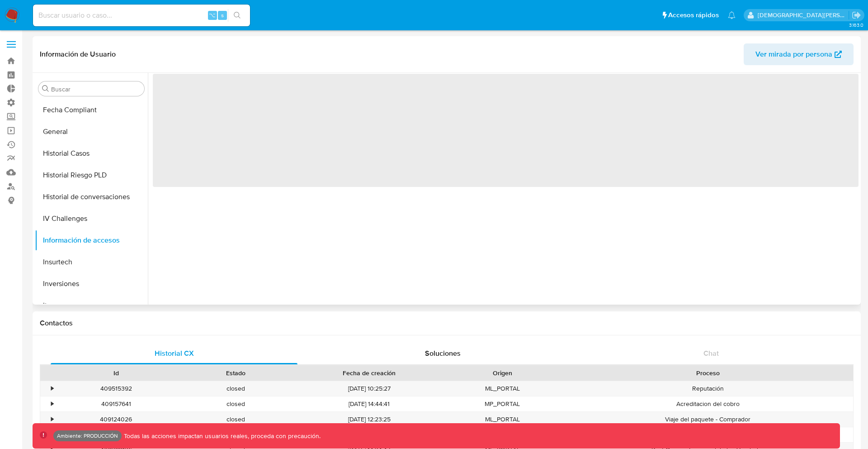 This screenshot has height=449, width=868. What do you see at coordinates (142, 16) in the screenshot?
I see `input: Buscar usuario o caso...` at bounding box center [142, 16].